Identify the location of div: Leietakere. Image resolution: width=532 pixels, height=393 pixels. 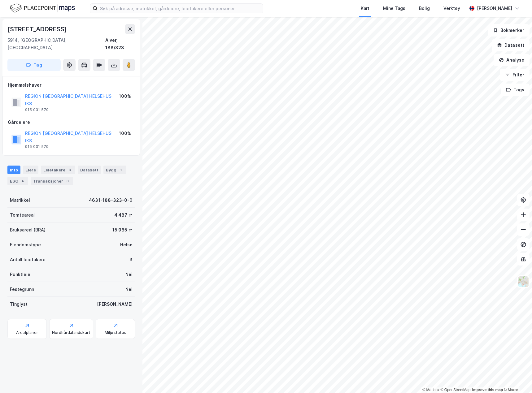
(58, 170).